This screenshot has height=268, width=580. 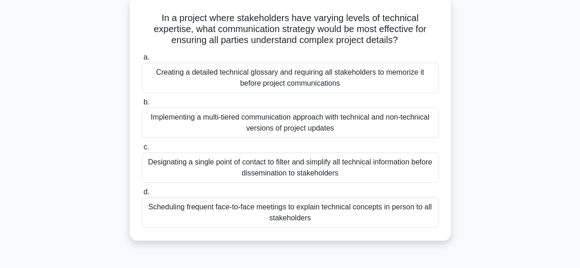 What do you see at coordinates (290, 168) in the screenshot?
I see `div: Designating a single point of contact to filter and simplify all technical information before dis...` at bounding box center [290, 168].